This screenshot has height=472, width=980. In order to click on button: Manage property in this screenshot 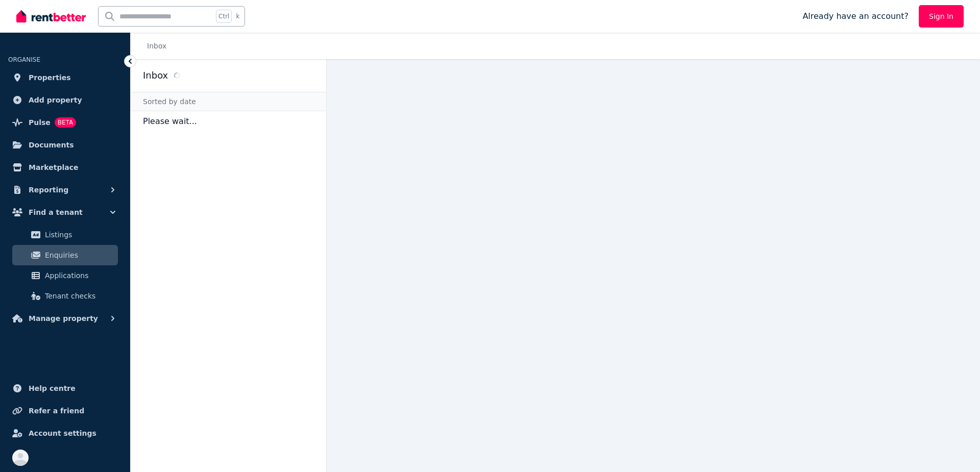, I will do `click(65, 318)`.